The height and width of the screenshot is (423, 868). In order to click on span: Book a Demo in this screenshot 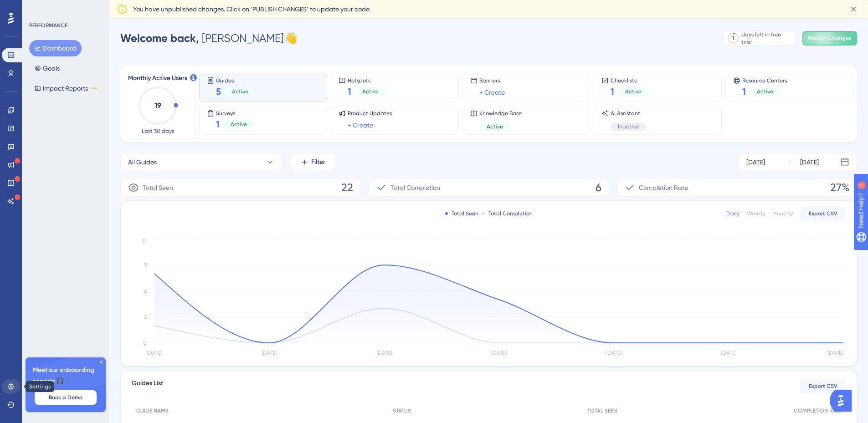, I will do `click(66, 397)`.